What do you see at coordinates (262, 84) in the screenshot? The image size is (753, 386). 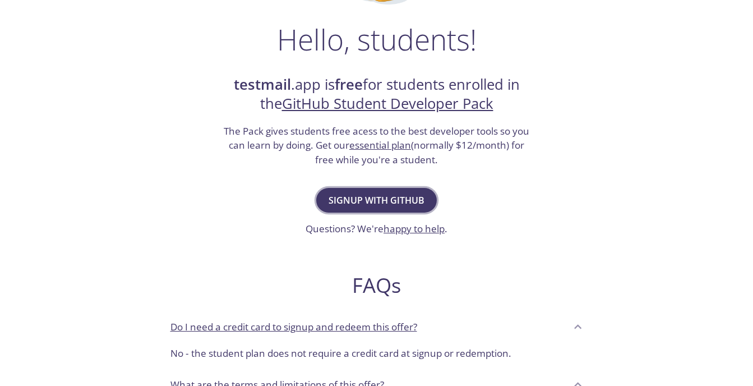 I see `strong: testmail` at bounding box center [262, 84].